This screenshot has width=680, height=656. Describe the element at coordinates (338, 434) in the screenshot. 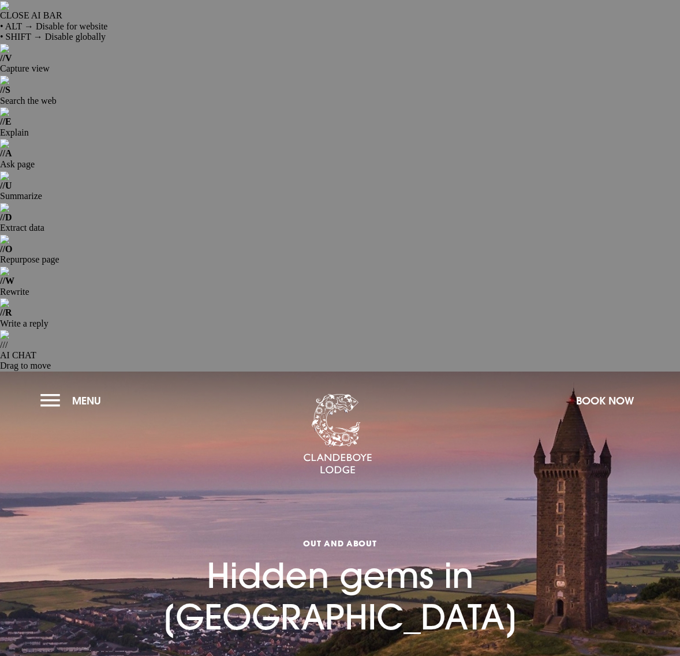

I see `img: Clandeboye Lodge` at that location.